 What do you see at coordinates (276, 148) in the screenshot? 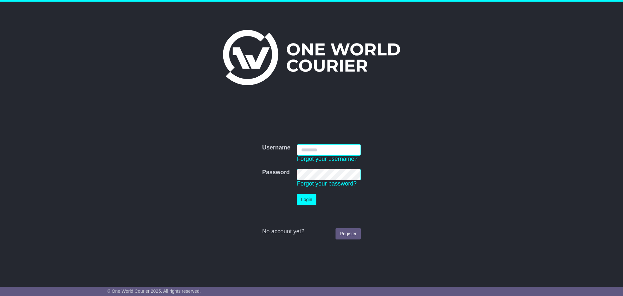
I see `label: Username` at bounding box center [276, 148].